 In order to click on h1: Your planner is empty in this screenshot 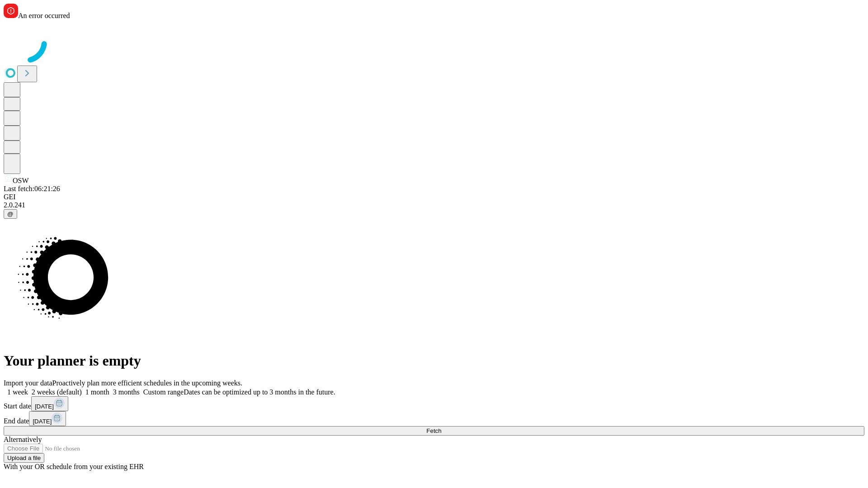, I will do `click(434, 361)`.